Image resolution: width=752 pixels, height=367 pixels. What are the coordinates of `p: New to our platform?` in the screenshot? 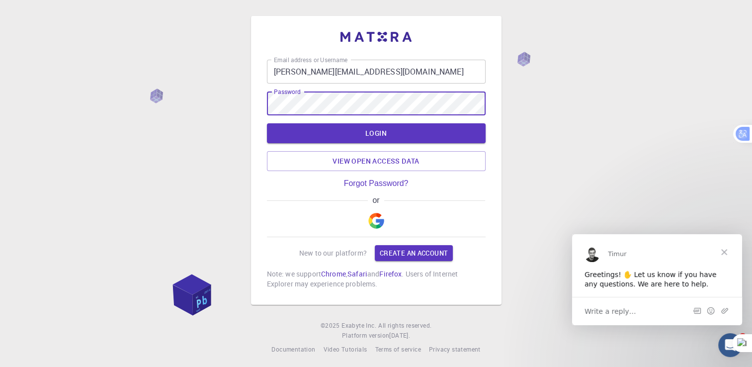 It's located at (333, 253).